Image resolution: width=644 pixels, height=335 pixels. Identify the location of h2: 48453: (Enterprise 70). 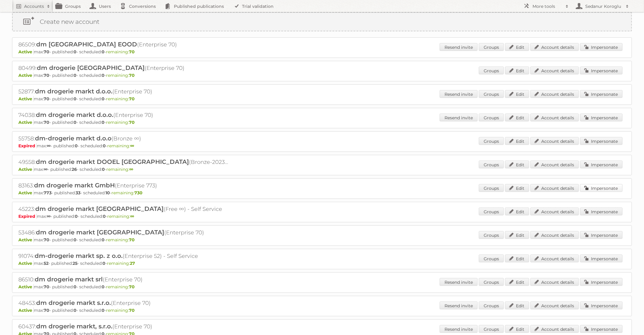
(124, 303).